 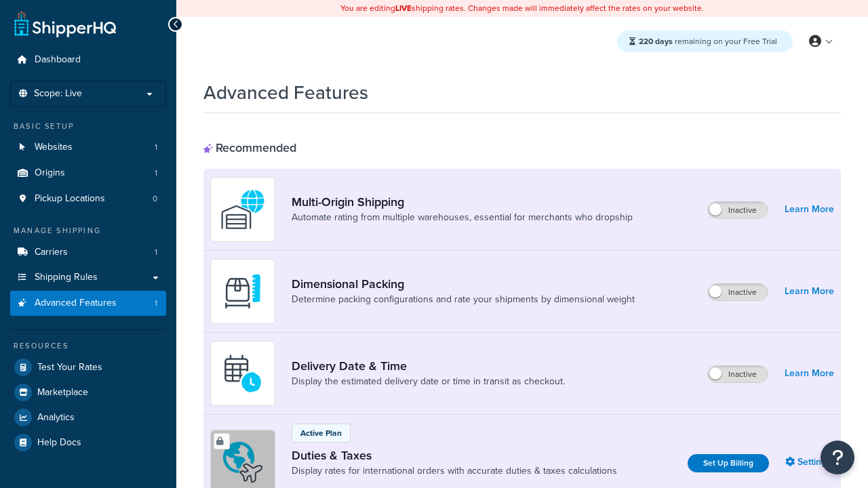 What do you see at coordinates (58, 60) in the screenshot?
I see `span: Dashboard` at bounding box center [58, 60].